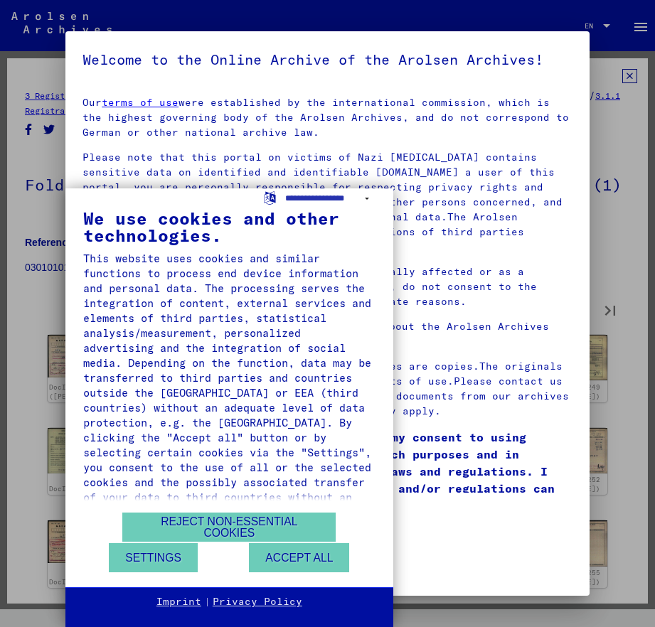 Image resolution: width=655 pixels, height=627 pixels. What do you see at coordinates (229, 386) in the screenshot?
I see `div: This website uses cookies and similar functions to process end device information and personal da...` at bounding box center [229, 386].